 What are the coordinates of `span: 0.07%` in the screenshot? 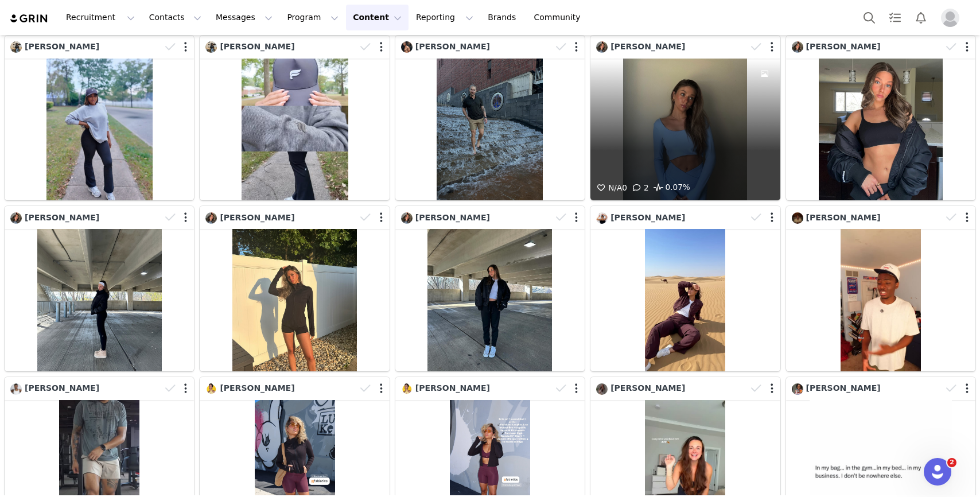 It's located at (671, 188).